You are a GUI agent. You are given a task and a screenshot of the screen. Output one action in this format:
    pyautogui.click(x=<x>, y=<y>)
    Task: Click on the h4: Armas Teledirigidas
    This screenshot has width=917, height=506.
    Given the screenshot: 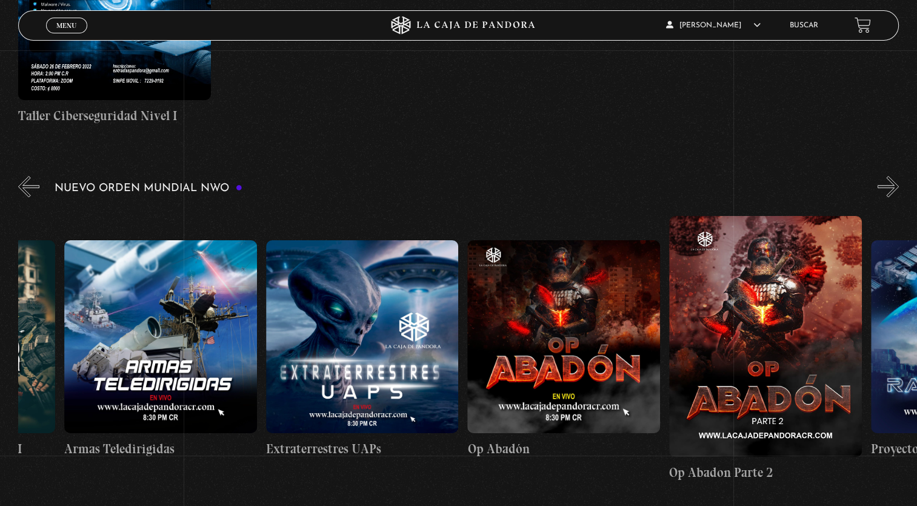 What is the action you would take?
    pyautogui.click(x=161, y=449)
    